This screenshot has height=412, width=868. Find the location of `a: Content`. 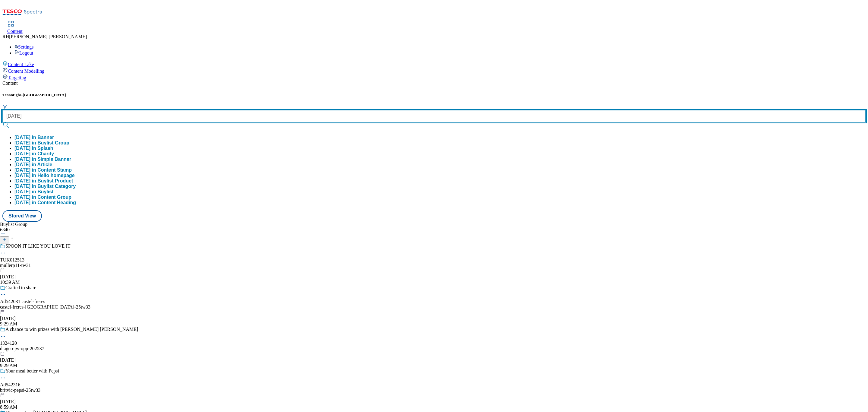

a: Content is located at coordinates (15, 28).